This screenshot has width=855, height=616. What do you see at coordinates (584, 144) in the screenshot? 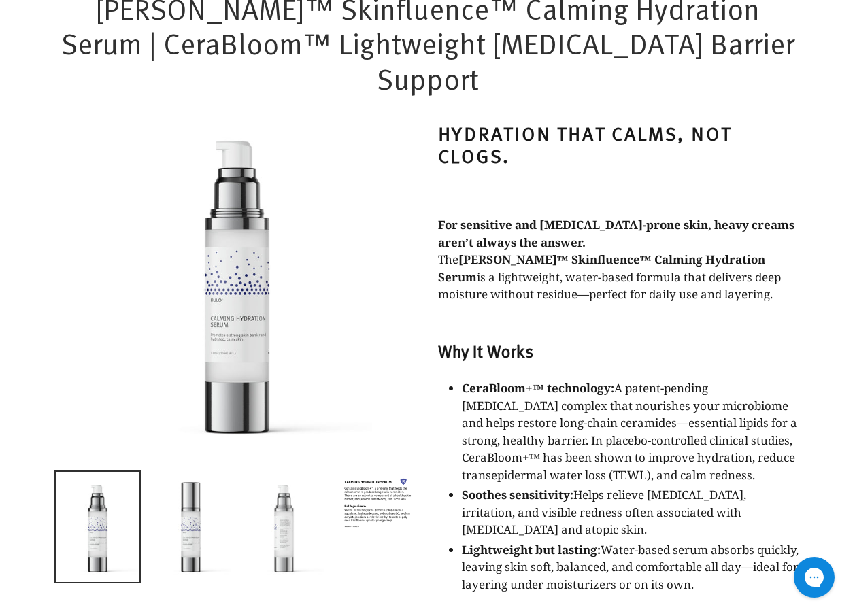
I see `strong: Hydration that calms, not clogs.` at bounding box center [584, 144].